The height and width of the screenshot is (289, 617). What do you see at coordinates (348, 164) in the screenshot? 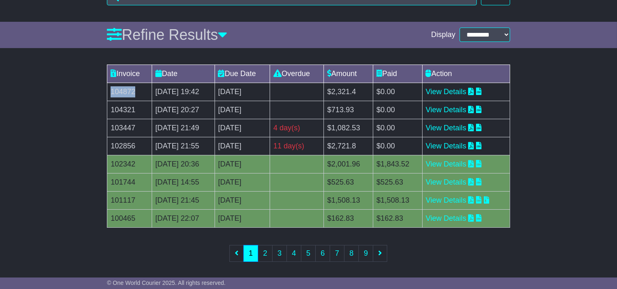
I see `td: $2,001.96` at bounding box center [348, 164].